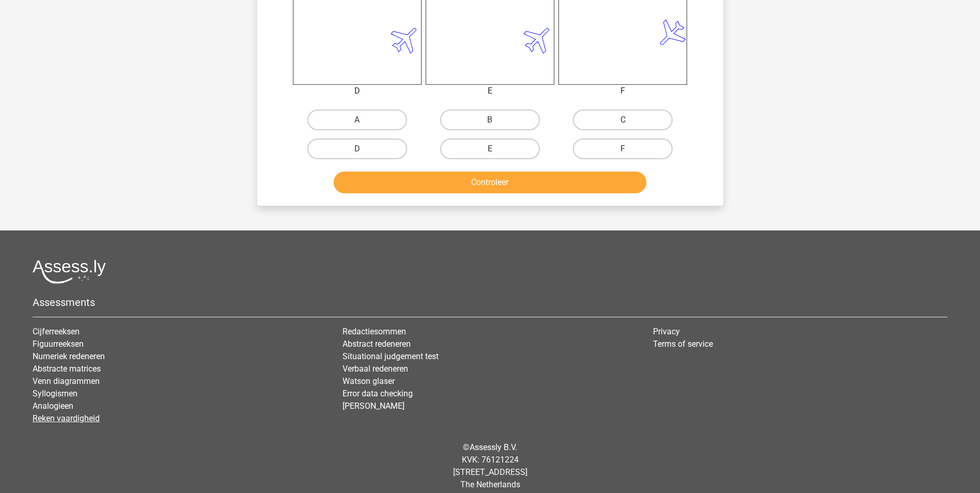 The height and width of the screenshot is (493, 980). I want to click on button: Controleer, so click(490, 183).